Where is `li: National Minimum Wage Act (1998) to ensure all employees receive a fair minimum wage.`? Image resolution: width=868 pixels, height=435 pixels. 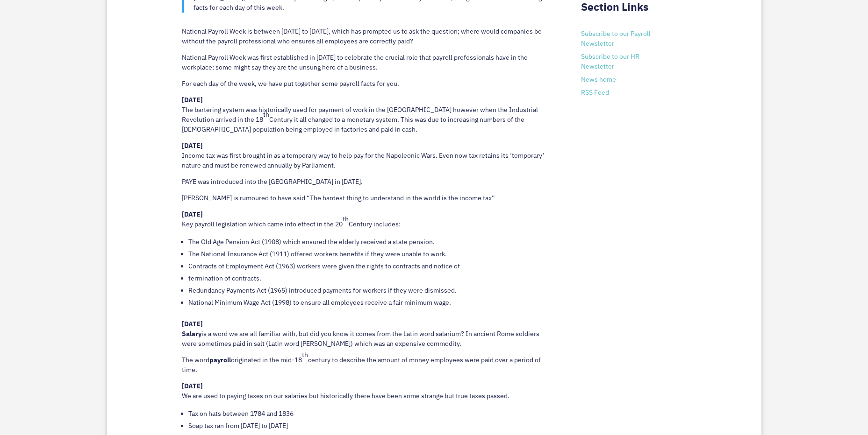
li: National Minimum Wage Act (1998) to ensure all employees receive a fair minimum wage. is located at coordinates (371, 303).